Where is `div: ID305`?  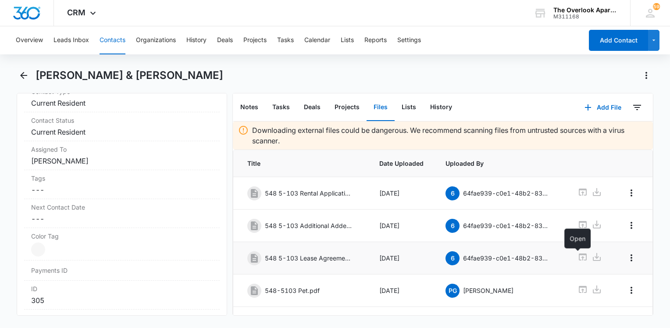
div: ID305 is located at coordinates (122, 295).